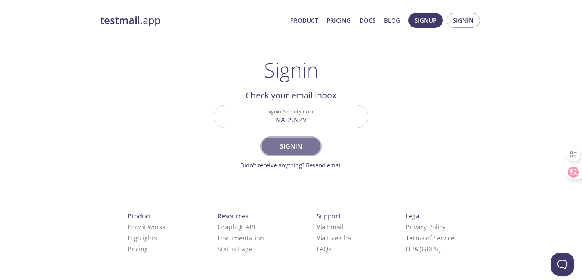 This screenshot has height=280, width=582. I want to click on span: Legal, so click(413, 216).